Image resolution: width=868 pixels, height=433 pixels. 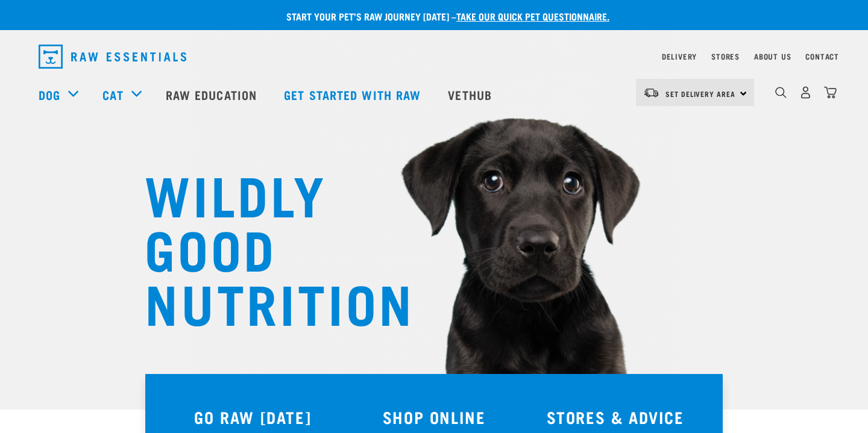 What do you see at coordinates (725, 56) in the screenshot?
I see `a: Stores` at bounding box center [725, 56].